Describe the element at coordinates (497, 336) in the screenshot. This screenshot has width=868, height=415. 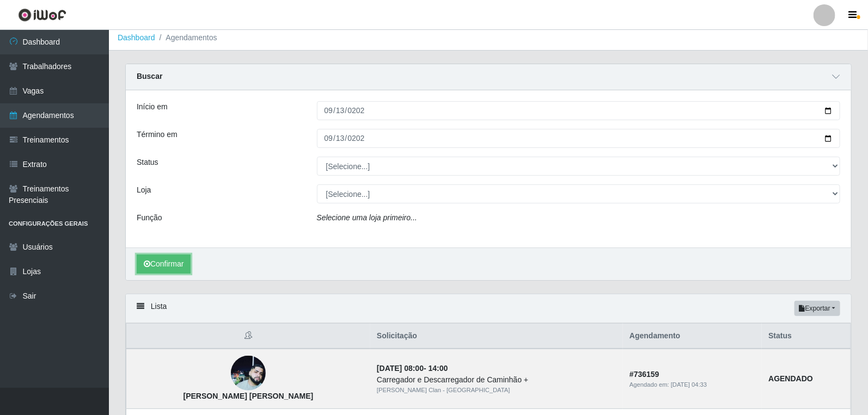
I see `th: Solicitação` at that location.